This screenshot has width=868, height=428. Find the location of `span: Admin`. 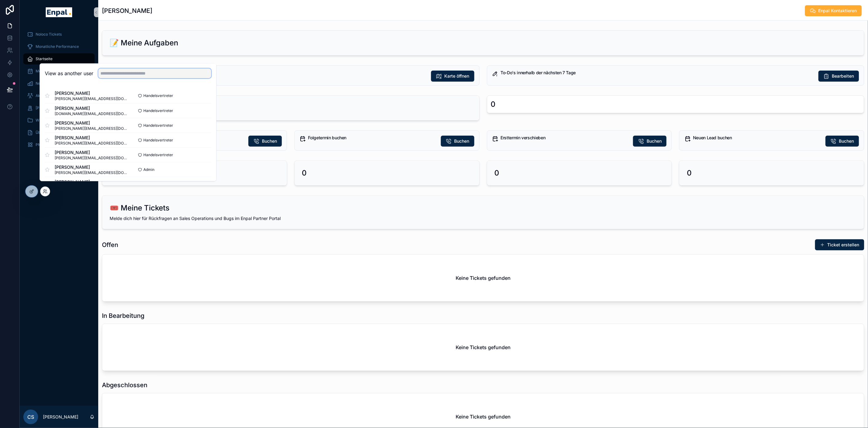

span: Admin is located at coordinates (149, 170).